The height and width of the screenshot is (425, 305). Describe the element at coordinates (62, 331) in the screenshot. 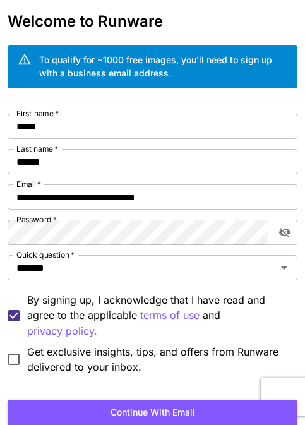

I see `p: privacy policy.` at that location.